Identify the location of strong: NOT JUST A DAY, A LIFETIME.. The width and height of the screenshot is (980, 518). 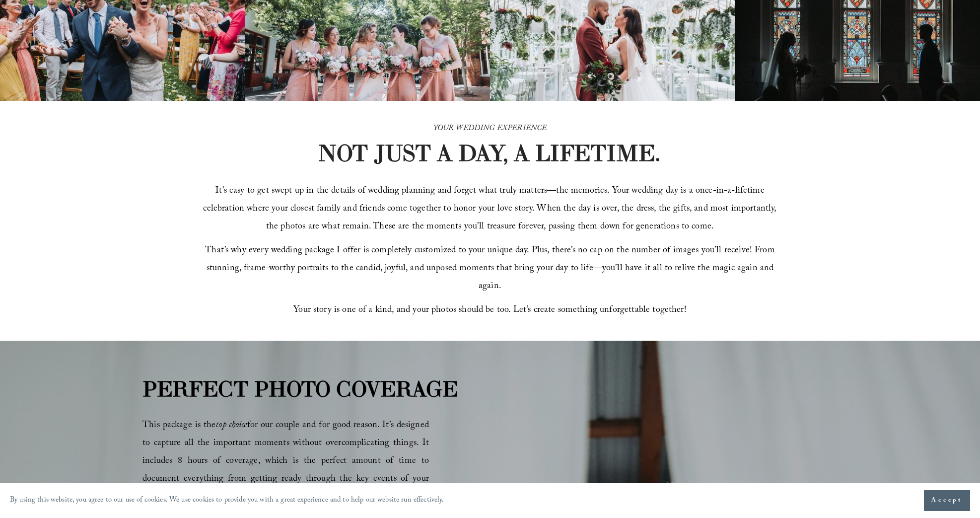
(489, 153).